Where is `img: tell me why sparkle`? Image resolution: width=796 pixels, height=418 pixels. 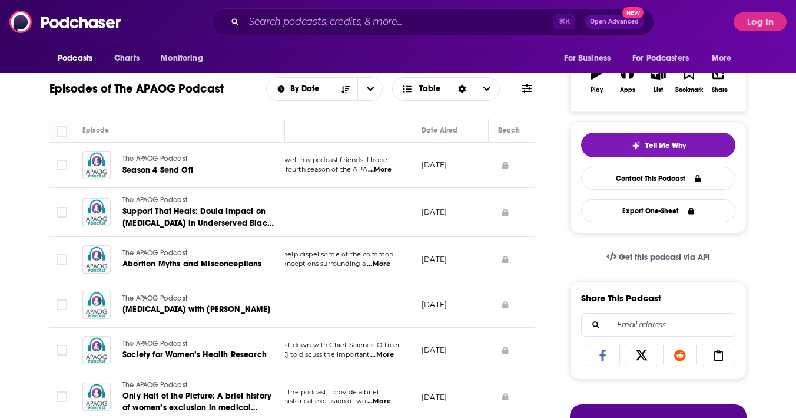
img: tell me why sparkle is located at coordinates (636, 145).